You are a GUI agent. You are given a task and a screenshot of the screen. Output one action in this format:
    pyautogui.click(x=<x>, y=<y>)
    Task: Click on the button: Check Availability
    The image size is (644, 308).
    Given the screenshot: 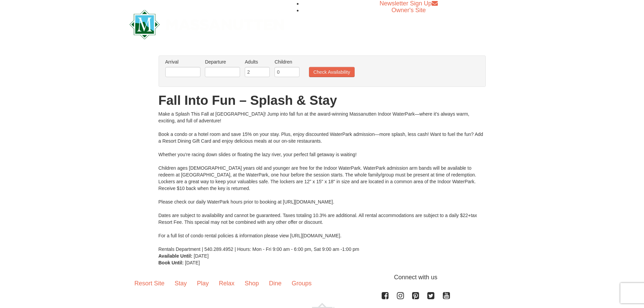 What is the action you would take?
    pyautogui.click(x=331, y=72)
    